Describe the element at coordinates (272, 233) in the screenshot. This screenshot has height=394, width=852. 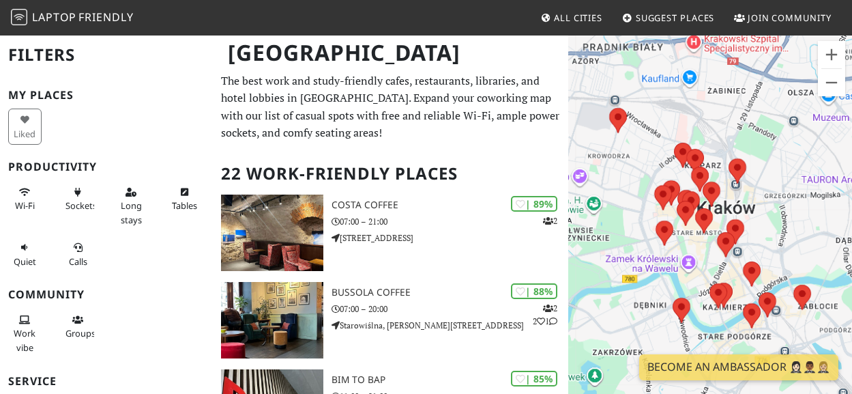
I see `img: Costa Coffee` at that location.